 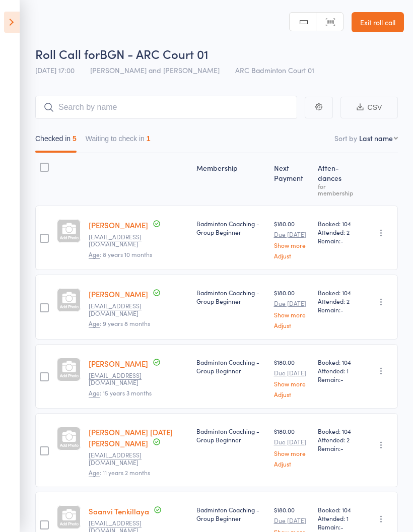 What do you see at coordinates (292, 179) in the screenshot?
I see `div: Next Payment` at bounding box center [292, 179].